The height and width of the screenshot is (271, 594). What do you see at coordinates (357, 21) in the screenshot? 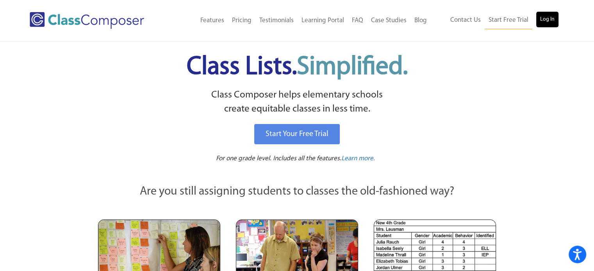
I see `a: FAQ` at bounding box center [357, 21].